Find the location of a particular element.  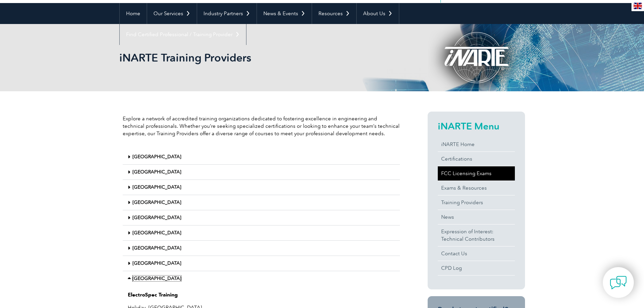

a: CPD Log is located at coordinates (476, 268).